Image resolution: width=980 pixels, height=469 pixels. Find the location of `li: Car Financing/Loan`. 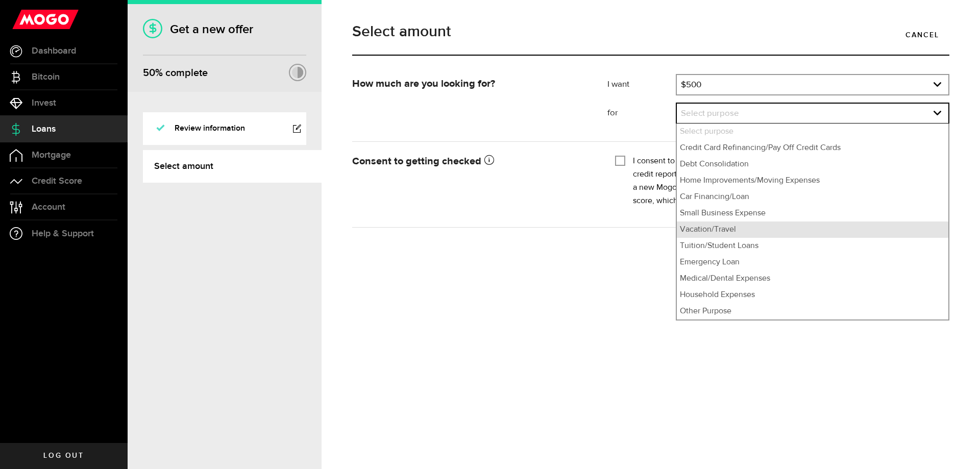

li: Car Financing/Loan is located at coordinates (813, 197).